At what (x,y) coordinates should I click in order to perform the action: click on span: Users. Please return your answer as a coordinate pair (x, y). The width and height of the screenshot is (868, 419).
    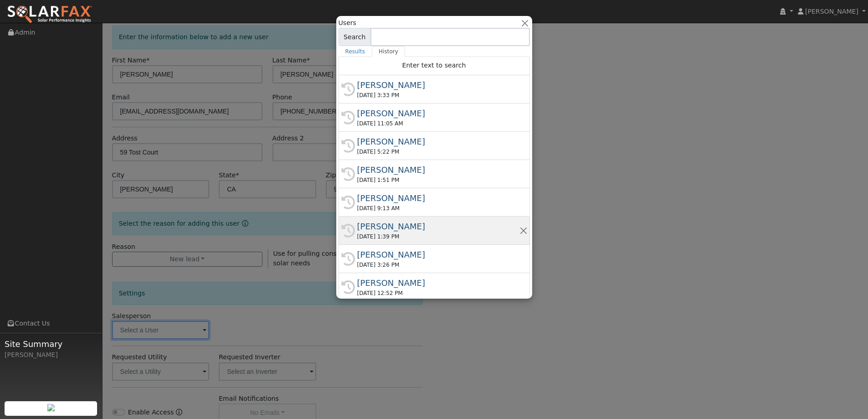
    Looking at the image, I should click on (347, 23).